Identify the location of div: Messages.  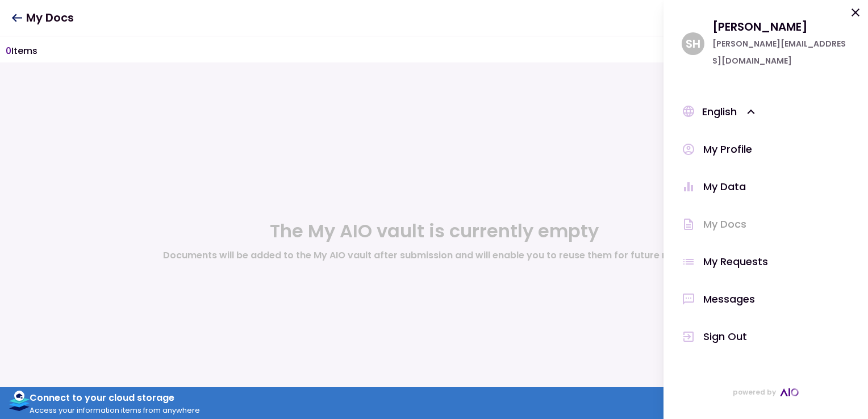
(729, 300).